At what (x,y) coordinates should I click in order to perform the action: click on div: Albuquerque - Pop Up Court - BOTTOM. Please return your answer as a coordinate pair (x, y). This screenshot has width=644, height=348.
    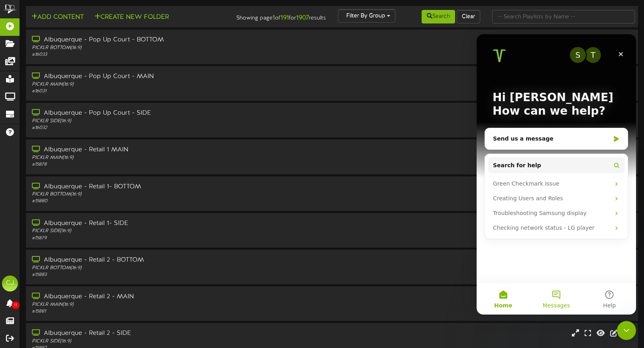
    Looking at the image, I should click on (154, 40).